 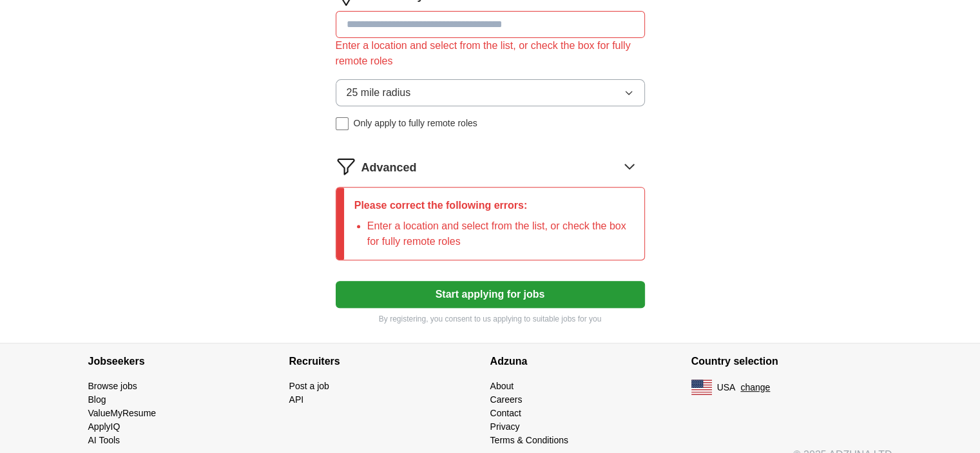 I want to click on span: Only apply to fully remote roles, so click(x=415, y=123).